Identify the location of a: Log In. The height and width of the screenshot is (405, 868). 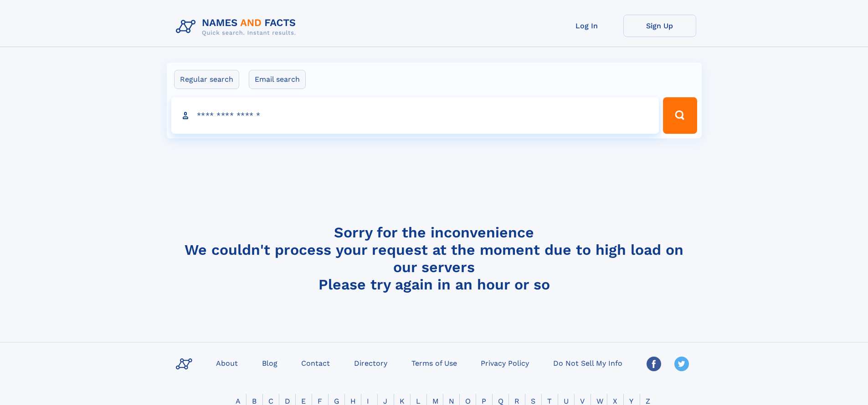
(587, 26).